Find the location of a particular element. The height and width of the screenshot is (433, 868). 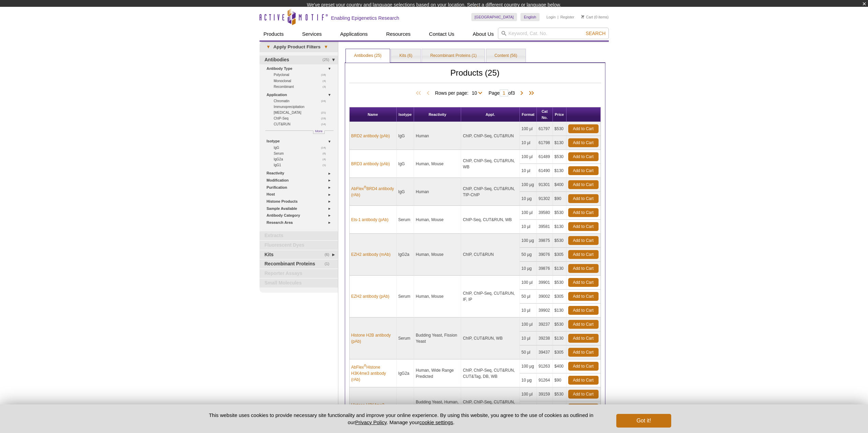

td: 39437 is located at coordinates (545, 352).